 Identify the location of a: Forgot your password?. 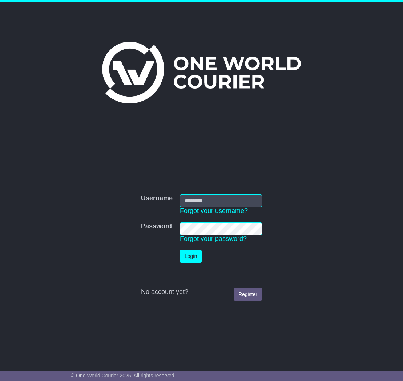
(213, 239).